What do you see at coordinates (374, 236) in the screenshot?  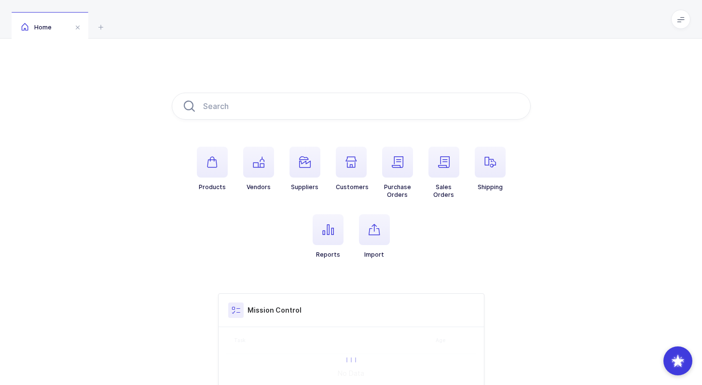 I see `button: Import` at bounding box center [374, 236].